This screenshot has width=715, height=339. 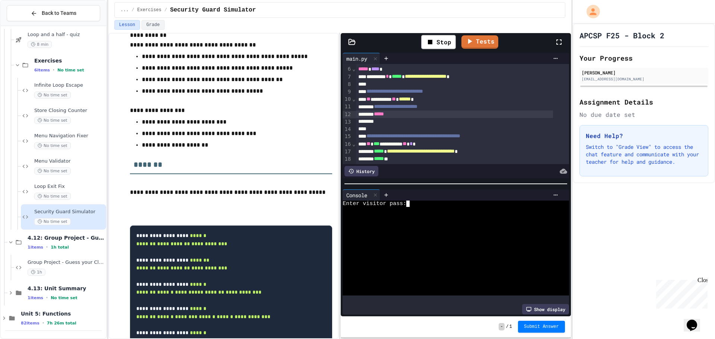 I want to click on span: 4.13: Unit Summary, so click(x=66, y=289).